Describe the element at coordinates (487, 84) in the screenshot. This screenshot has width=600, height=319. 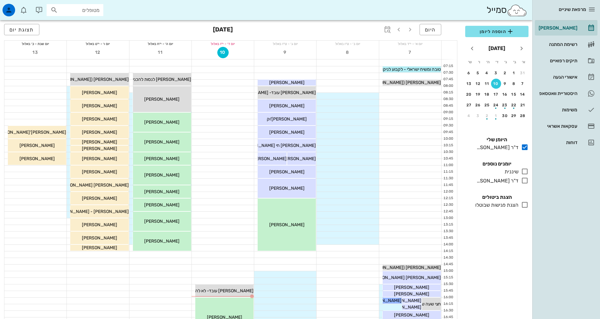
I see `button: 11` at that location.